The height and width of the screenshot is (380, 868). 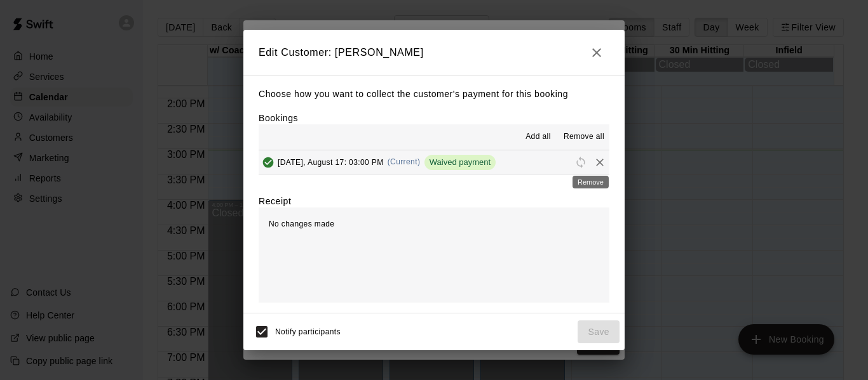 I want to click on p: Choose how you want to collect the customer's payment for this booking, so click(x=434, y=94).